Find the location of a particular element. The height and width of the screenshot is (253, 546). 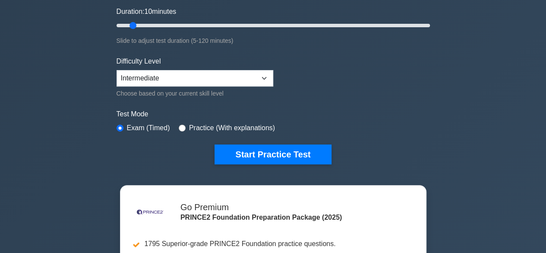

label: Practice (With explanations) is located at coordinates (232, 128).